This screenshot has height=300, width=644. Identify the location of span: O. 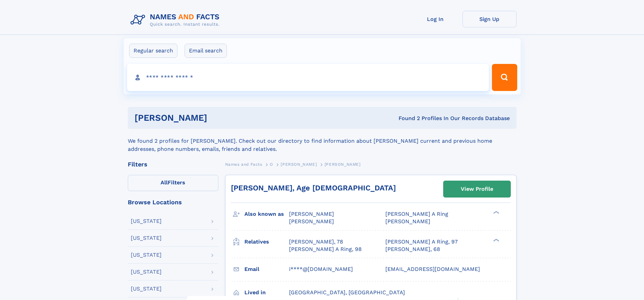
(272, 165).